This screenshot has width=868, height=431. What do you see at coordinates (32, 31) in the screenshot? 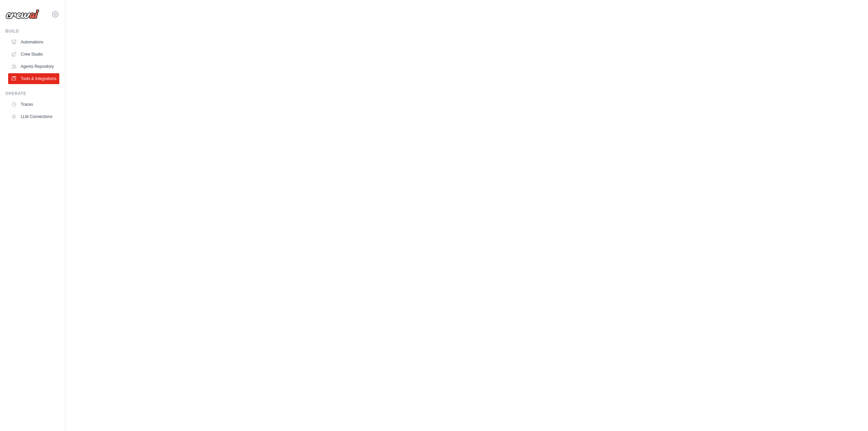
I see `div: Build` at bounding box center [32, 31].